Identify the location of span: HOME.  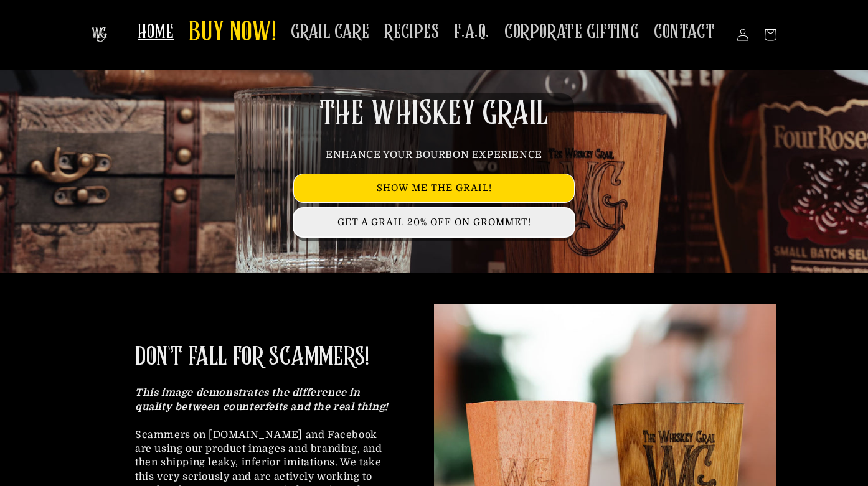
(156, 32).